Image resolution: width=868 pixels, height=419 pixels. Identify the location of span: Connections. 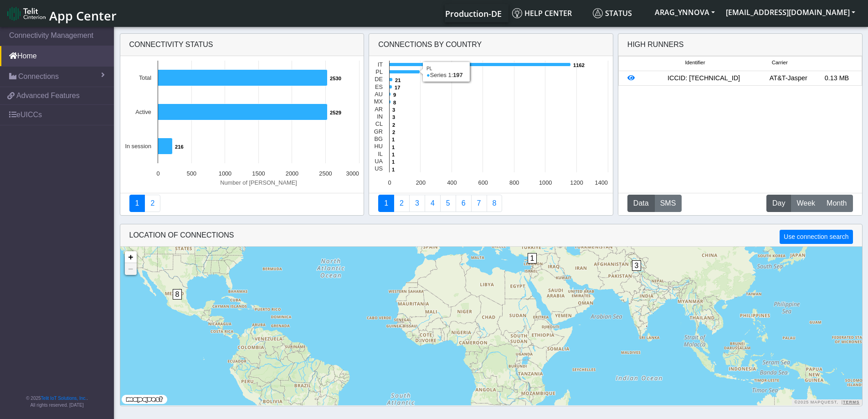
(38, 77).